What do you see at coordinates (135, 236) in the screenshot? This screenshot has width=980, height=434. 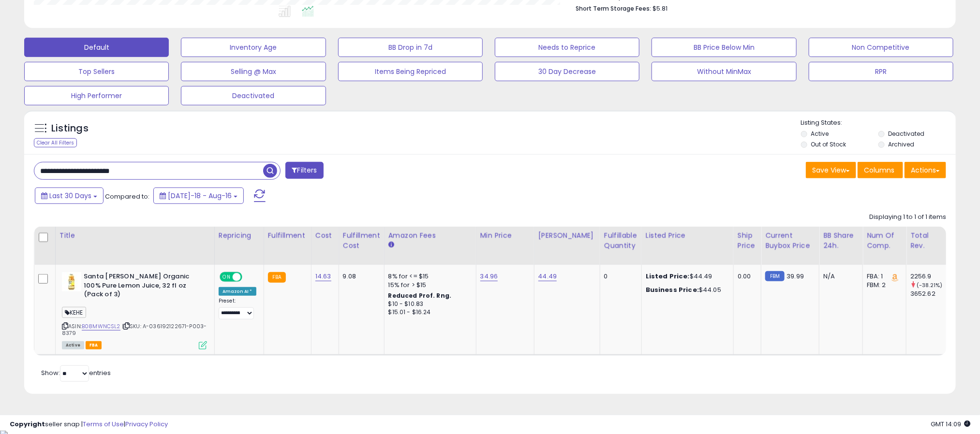 I see `div: Title` at bounding box center [135, 236].